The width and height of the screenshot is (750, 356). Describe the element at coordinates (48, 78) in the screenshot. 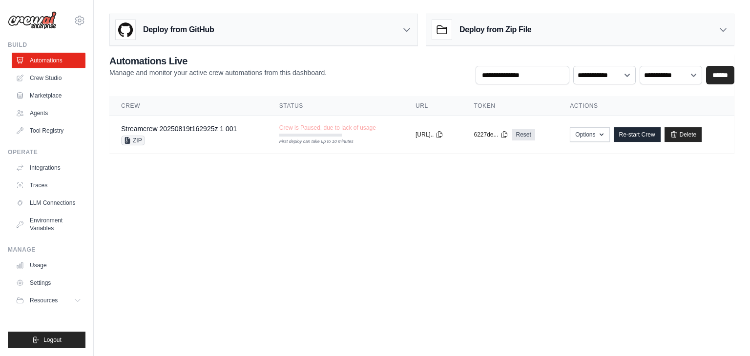

I see `a: Crew Studio` at that location.